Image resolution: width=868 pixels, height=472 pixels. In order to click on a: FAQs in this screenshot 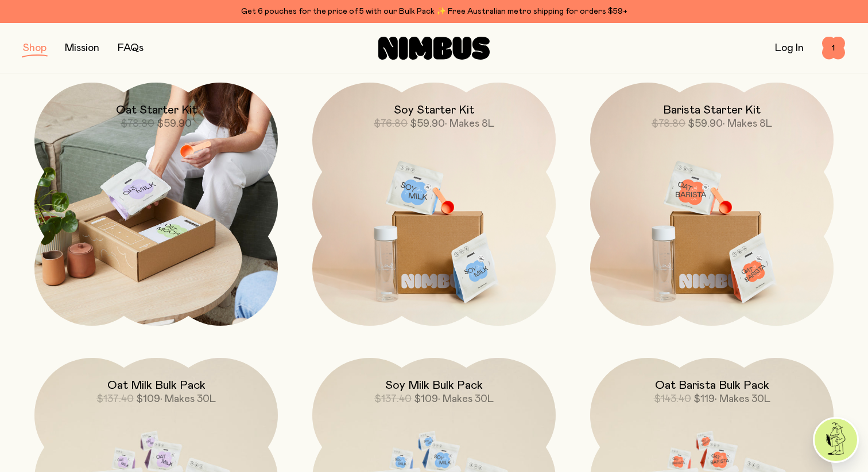, I will do `click(130, 48)`.